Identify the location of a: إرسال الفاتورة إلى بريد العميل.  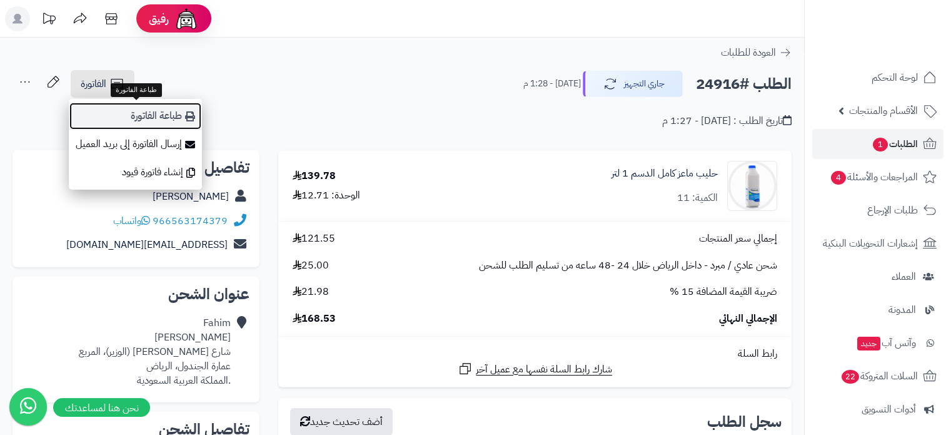
(135, 144).